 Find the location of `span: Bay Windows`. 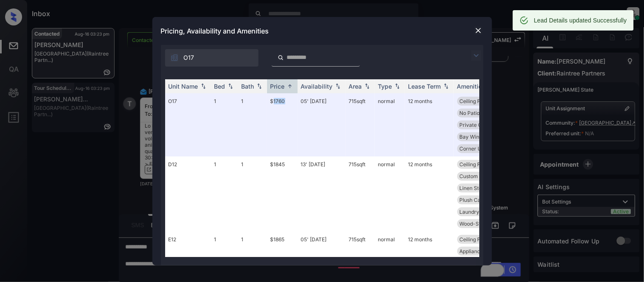

span: Bay Windows is located at coordinates (476, 137).